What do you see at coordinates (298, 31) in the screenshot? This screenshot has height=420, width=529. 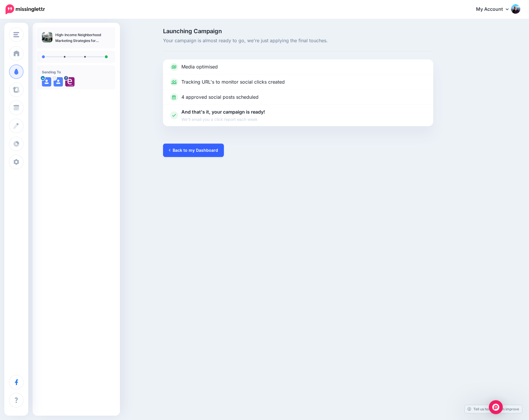 I see `span: Launching Campaign` at bounding box center [298, 31].